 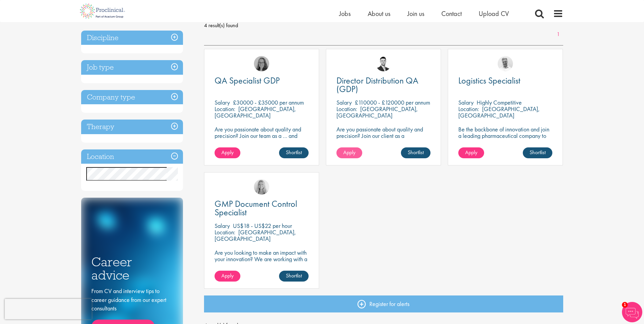 I want to click on img: Joshua Bye, so click(x=505, y=63).